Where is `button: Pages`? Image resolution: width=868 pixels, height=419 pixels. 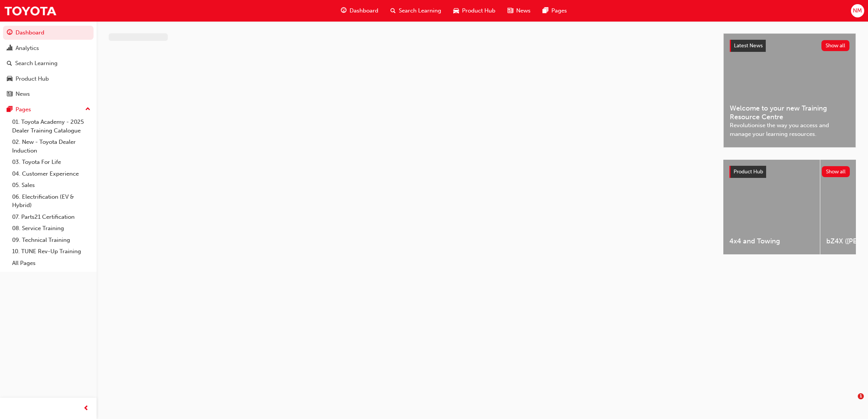
button: Pages is located at coordinates (48, 109).